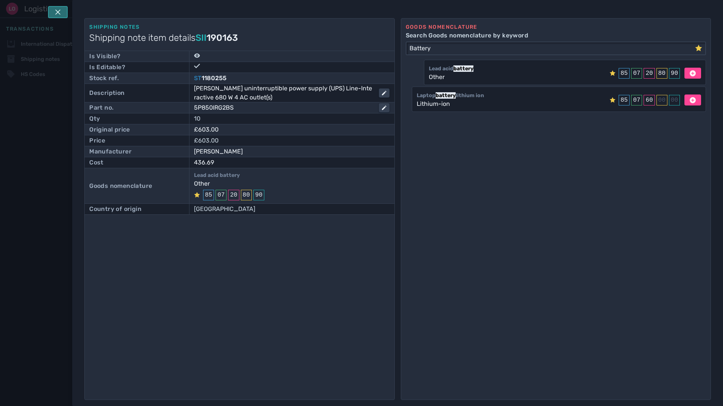 This screenshot has height=406, width=723. I want to click on span: 1180255, so click(214, 78).